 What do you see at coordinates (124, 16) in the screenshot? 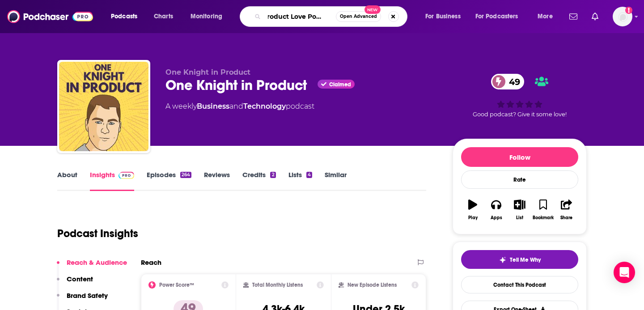
I see `span: Podcasts` at bounding box center [124, 16].